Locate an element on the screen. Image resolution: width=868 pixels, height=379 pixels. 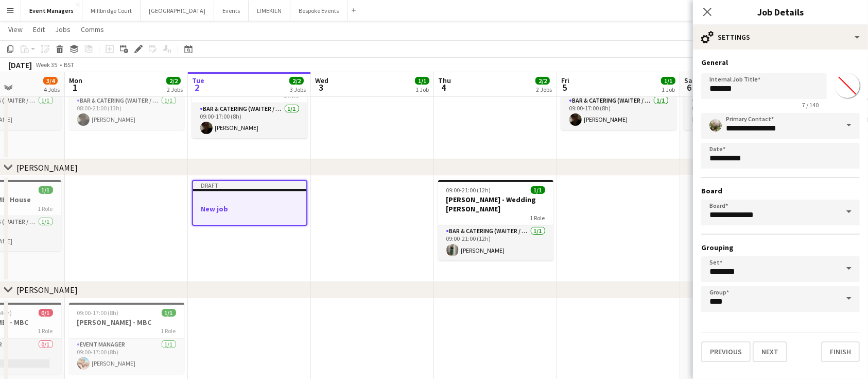
span: 6 is located at coordinates (689, 87).